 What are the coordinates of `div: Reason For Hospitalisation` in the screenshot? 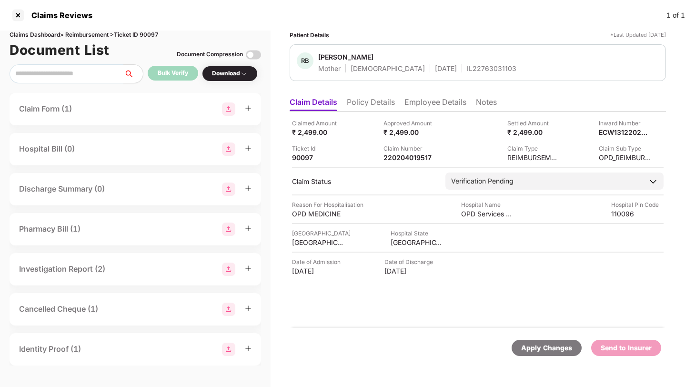 It's located at (328, 204).